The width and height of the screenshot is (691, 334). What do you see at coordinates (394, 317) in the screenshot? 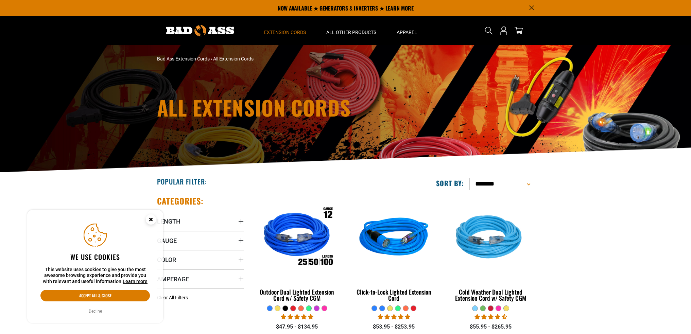
I see `span: 4.87 stars` at bounding box center [394, 317].